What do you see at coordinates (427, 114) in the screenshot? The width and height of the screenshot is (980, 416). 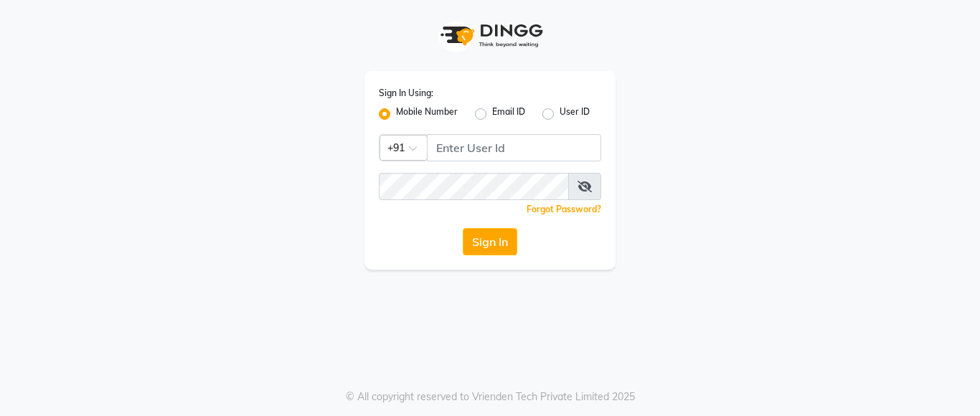 I see `label: Mobile Number` at bounding box center [427, 114].